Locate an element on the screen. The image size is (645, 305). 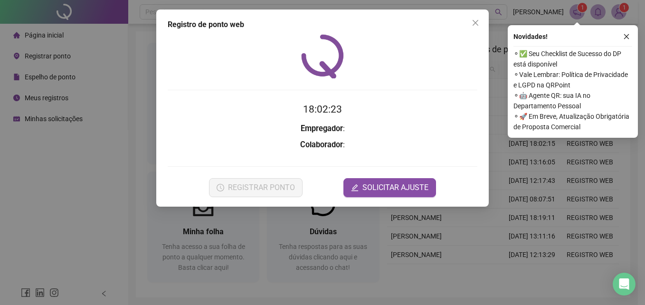
span: SOLICITAR AJUSTE is located at coordinates (395, 188).